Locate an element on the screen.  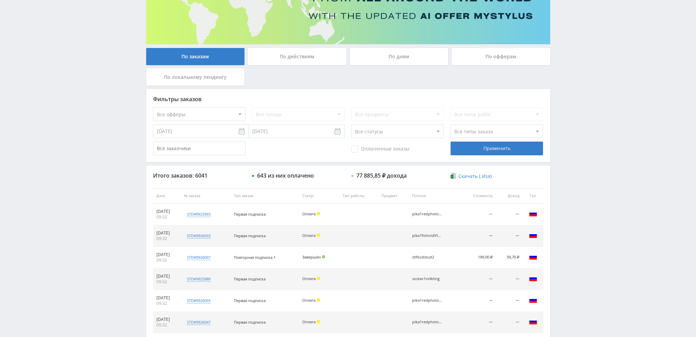
img: xlsx is located at coordinates (453, 176).